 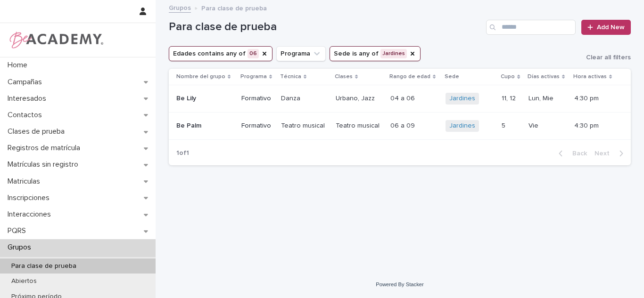 What do you see at coordinates (26, 82) in the screenshot?
I see `p: Campañas` at bounding box center [26, 82].